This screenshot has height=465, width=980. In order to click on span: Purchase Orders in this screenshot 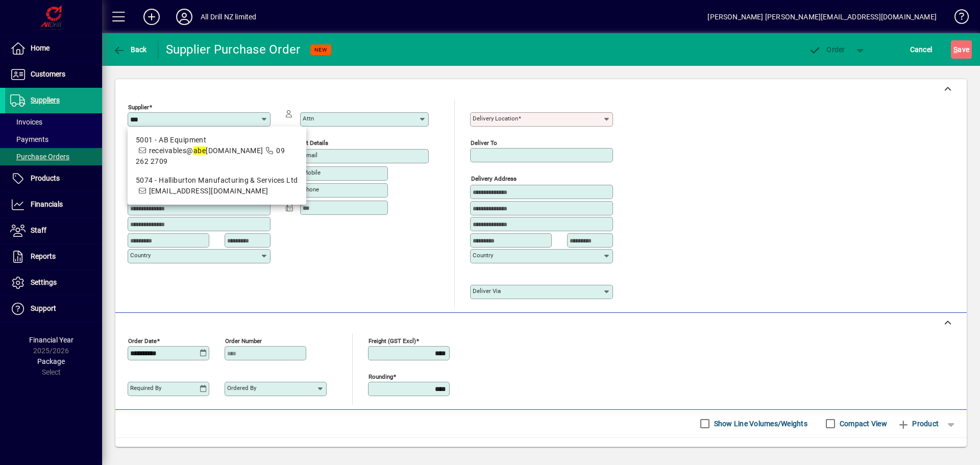, I will do `click(40, 157)`.